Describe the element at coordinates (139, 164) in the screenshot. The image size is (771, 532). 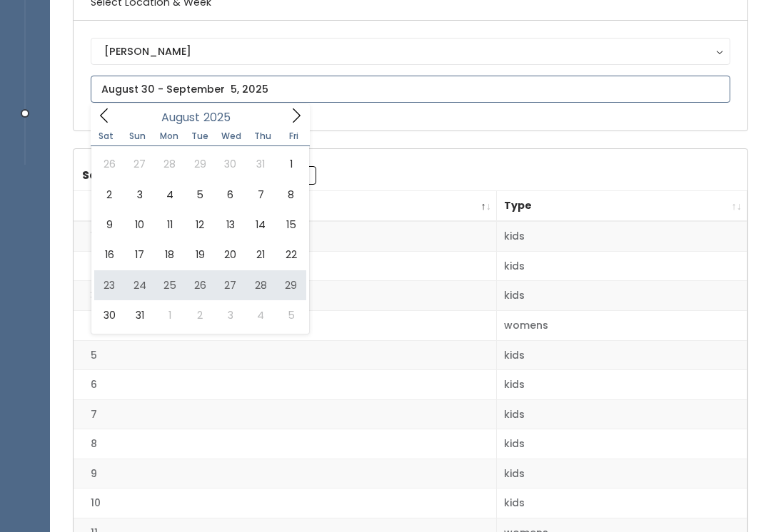
I see `span: July 27, 2025` at that location.